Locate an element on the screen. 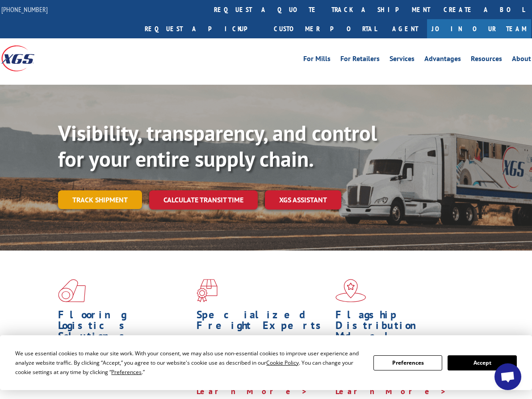 The image size is (532, 399). a: For Mills is located at coordinates (317, 60).